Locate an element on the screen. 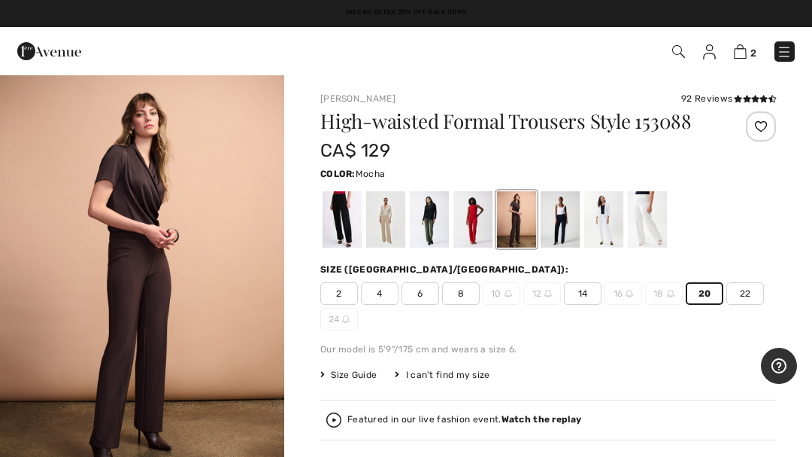 The height and width of the screenshot is (457, 812). span: 22 is located at coordinates (745, 293).